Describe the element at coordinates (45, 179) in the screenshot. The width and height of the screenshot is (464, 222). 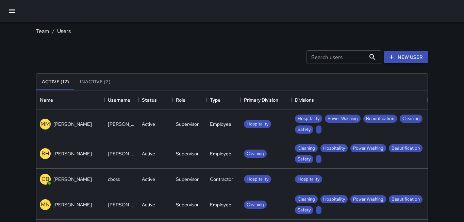
I see `p: CB` at that location.